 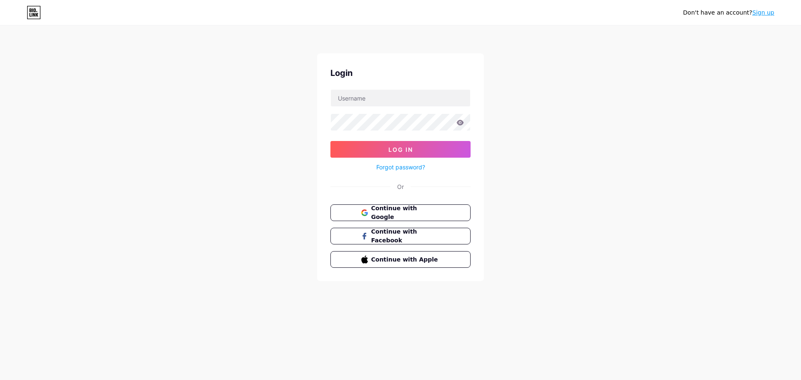 What do you see at coordinates (763, 13) in the screenshot?
I see `a: Sign up` at bounding box center [763, 13].